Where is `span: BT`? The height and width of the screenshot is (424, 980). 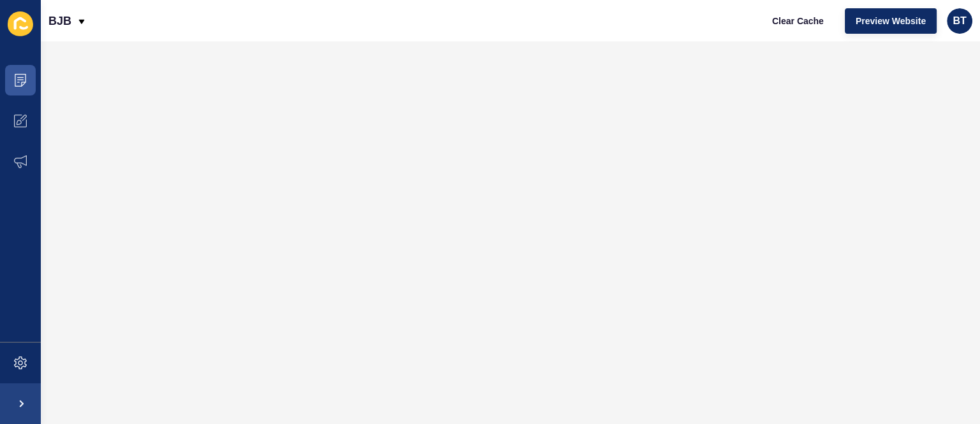
span: BT is located at coordinates (959, 21).